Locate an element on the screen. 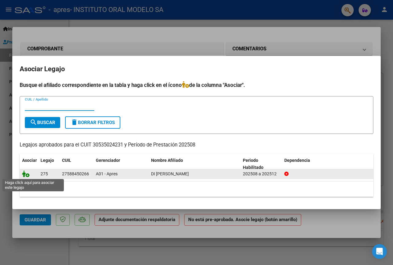 This screenshot has height=265, width=393. datatable-header-cell: Legajo is located at coordinates (49, 164).